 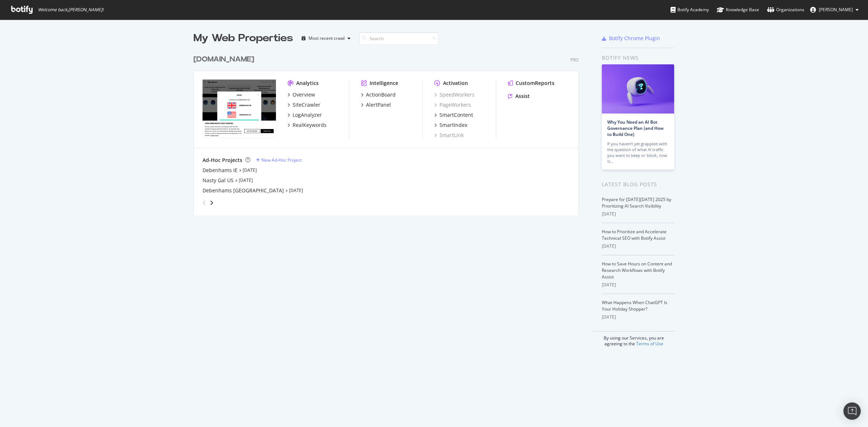 What do you see at coordinates (327, 39) in the screenshot?
I see `div: Most recent crawl` at bounding box center [327, 39].